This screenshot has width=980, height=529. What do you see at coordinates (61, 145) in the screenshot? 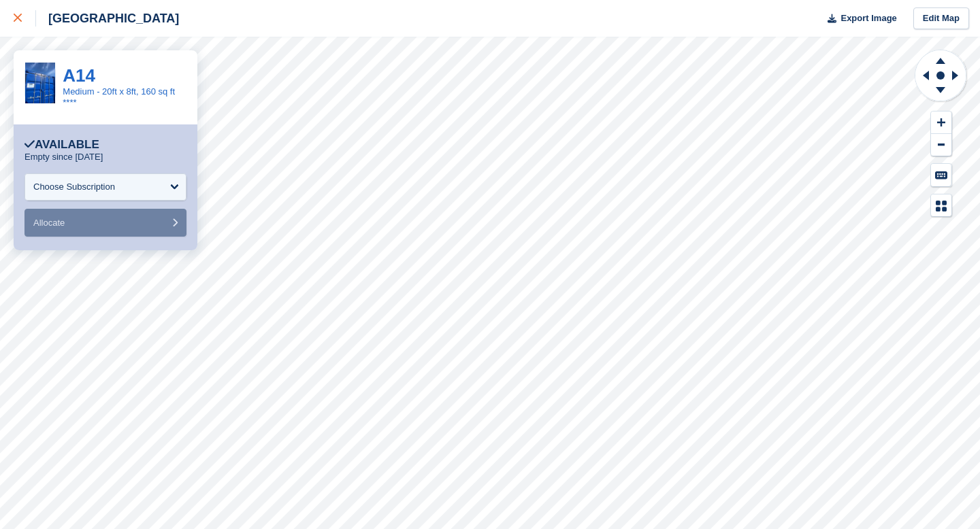
I see `div: Available` at bounding box center [61, 145].